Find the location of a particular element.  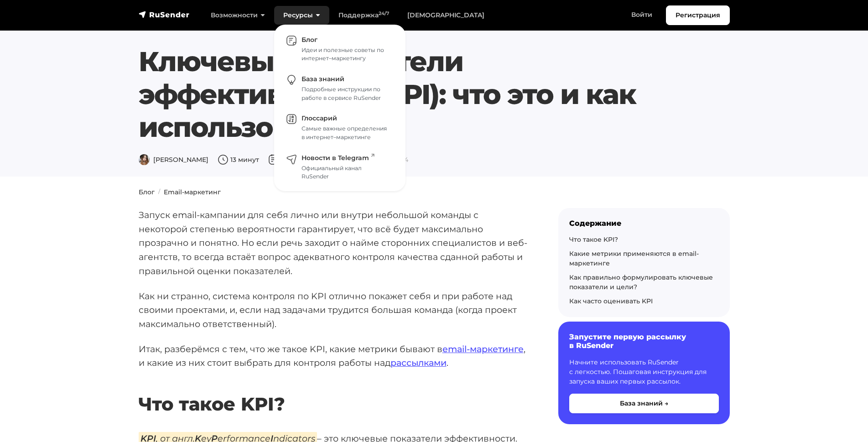

img: Дата публикации is located at coordinates (274, 160).